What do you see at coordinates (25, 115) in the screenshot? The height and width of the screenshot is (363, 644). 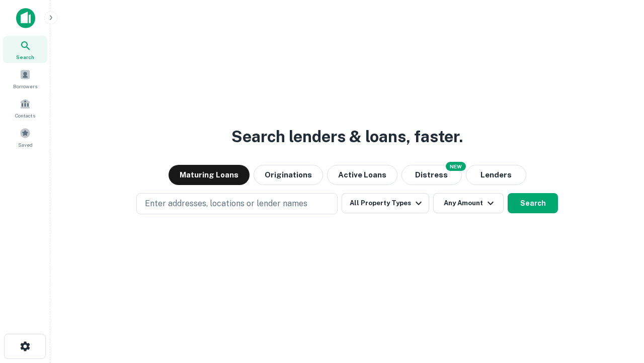 I see `span: Contacts` at bounding box center [25, 115].